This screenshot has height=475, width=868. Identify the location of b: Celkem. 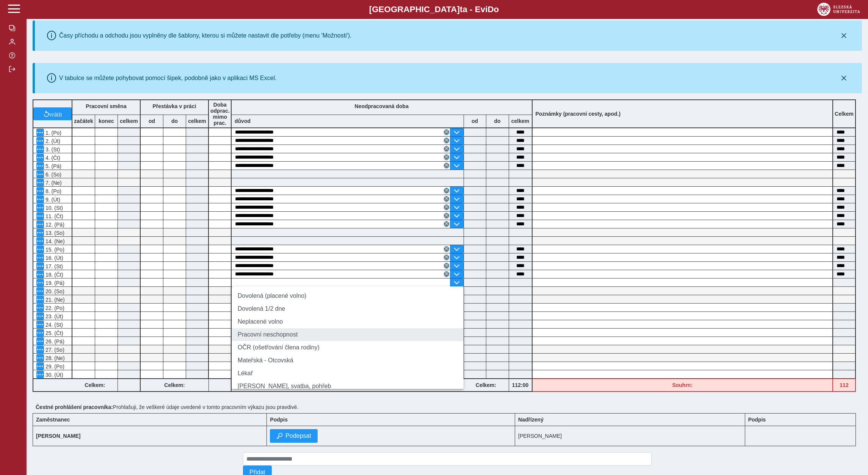
(845, 114).